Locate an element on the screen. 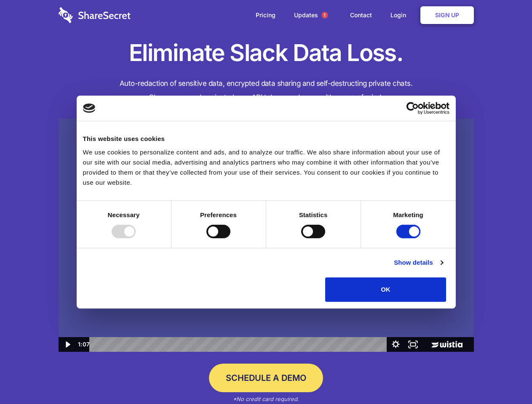 This screenshot has height=404, width=532. strong: Preferences is located at coordinates (218, 215).